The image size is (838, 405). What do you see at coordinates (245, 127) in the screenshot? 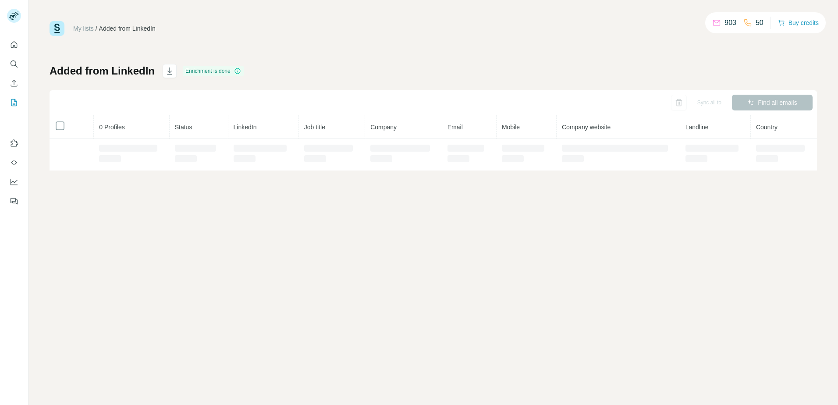
I see `span: LinkedIn` at bounding box center [245, 127].